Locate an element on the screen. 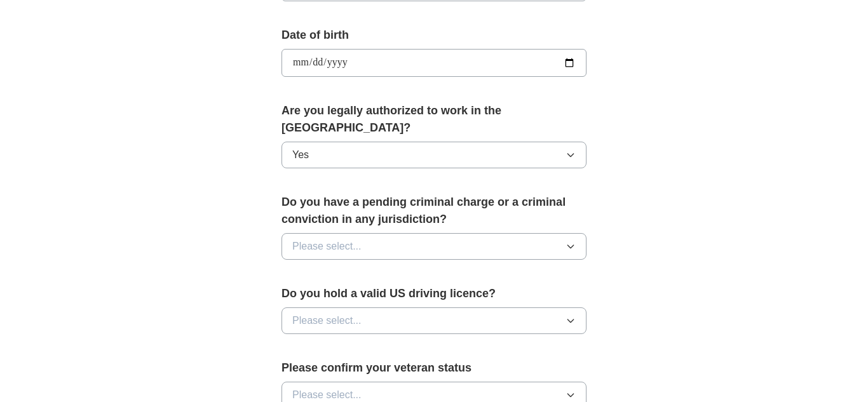 The width and height of the screenshot is (868, 402). button: Yes is located at coordinates (434, 155).